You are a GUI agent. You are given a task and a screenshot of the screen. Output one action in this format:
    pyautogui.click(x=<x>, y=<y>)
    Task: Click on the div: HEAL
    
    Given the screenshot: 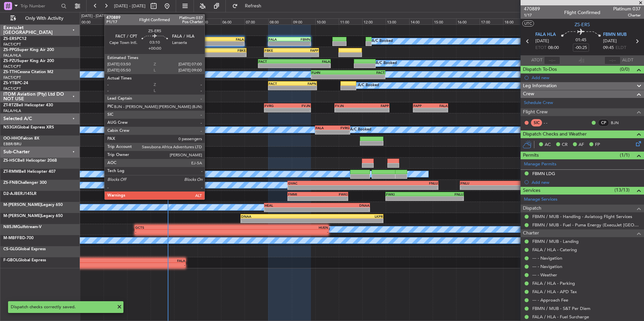 What is the action you would take?
    pyautogui.click(x=291, y=205)
    